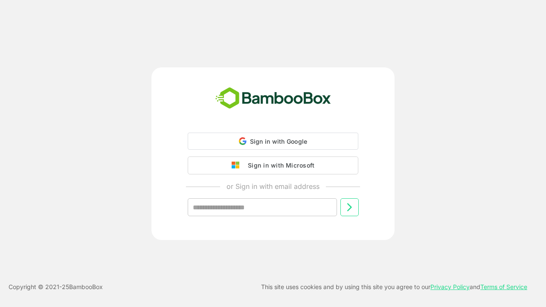 The width and height of the screenshot is (546, 307). What do you see at coordinates (273, 186) in the screenshot?
I see `p: or Sign in with email address` at bounding box center [273, 186].